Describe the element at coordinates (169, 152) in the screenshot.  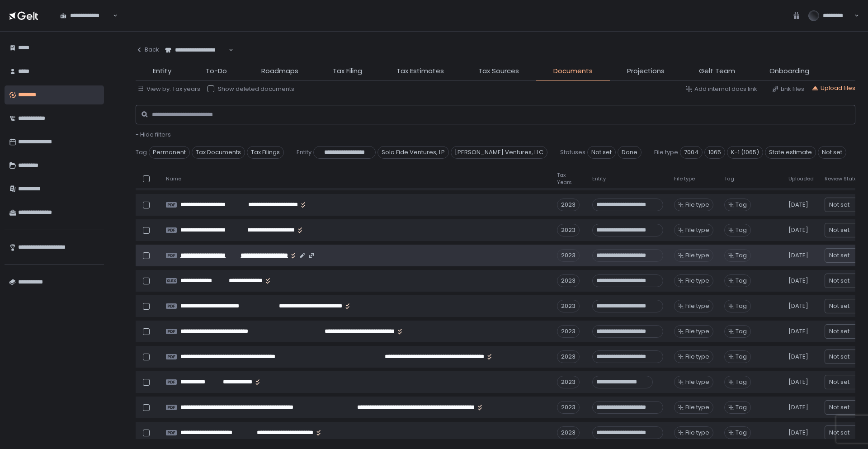
I see `span: Permanent` at that location.